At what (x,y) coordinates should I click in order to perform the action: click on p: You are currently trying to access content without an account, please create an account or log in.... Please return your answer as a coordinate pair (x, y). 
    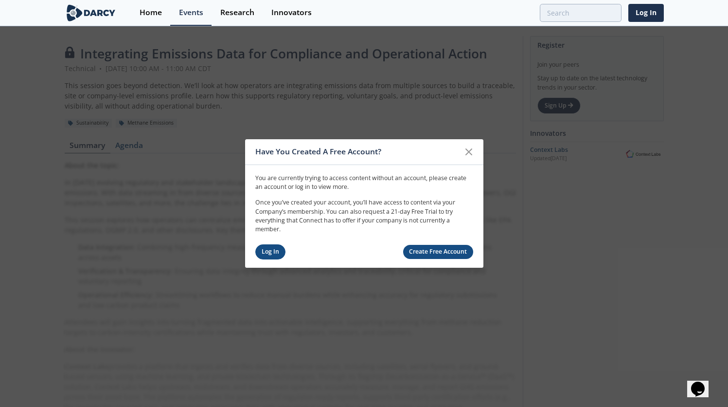
    Looking at the image, I should click on (364, 182).